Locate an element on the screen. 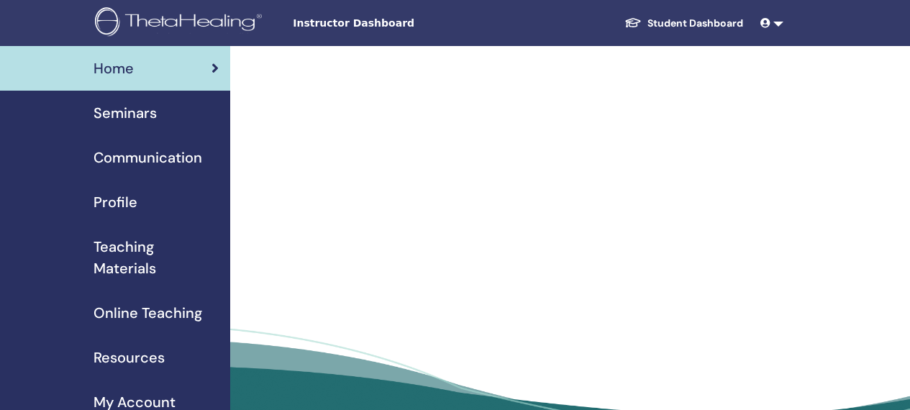 Image resolution: width=910 pixels, height=410 pixels. span: Resources is located at coordinates (129, 357).